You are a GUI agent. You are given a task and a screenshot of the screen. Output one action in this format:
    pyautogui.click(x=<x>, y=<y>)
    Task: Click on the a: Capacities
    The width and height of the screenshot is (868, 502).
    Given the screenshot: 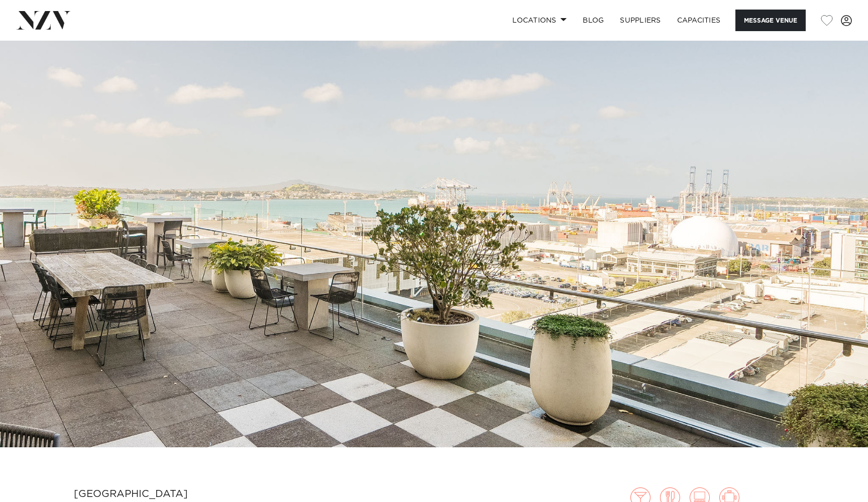 What is the action you would take?
    pyautogui.click(x=699, y=20)
    